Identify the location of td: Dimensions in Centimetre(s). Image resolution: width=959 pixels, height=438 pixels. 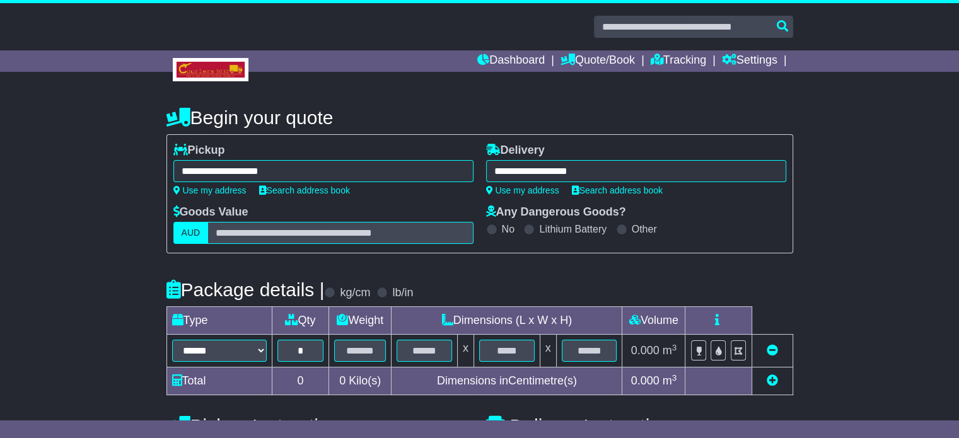
(507, 381).